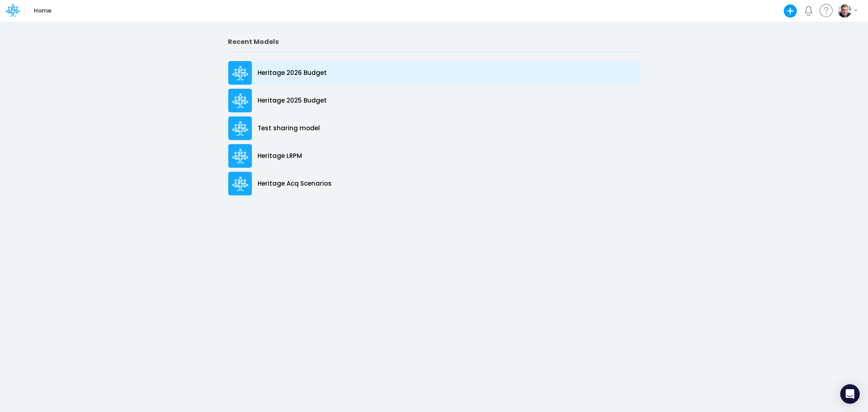 This screenshot has width=868, height=412. Describe the element at coordinates (293, 100) in the screenshot. I see `p: Heritage 2025 Budget` at that location.